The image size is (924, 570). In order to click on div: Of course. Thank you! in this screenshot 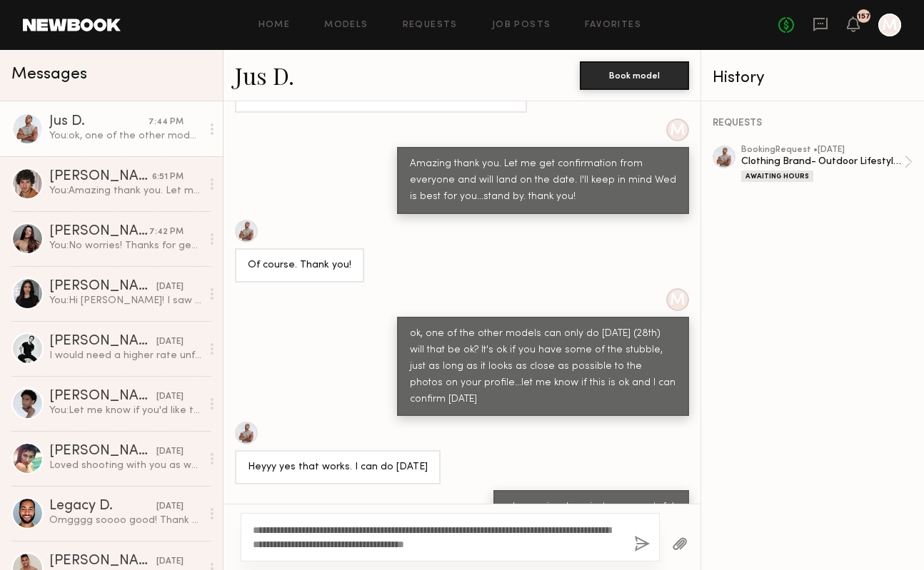, I will do `click(299, 266)`.